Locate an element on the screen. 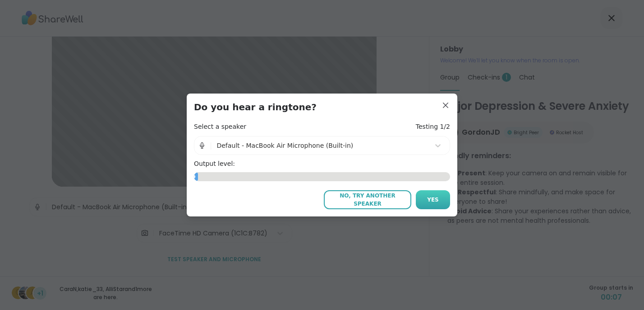  h4: Testing 1/2 is located at coordinates (433, 127).